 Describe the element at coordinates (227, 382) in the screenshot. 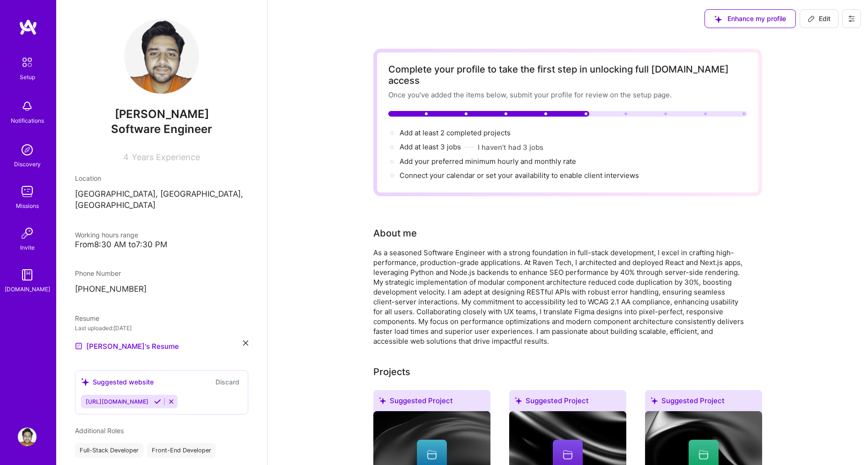

I see `button: Discard` at that location.